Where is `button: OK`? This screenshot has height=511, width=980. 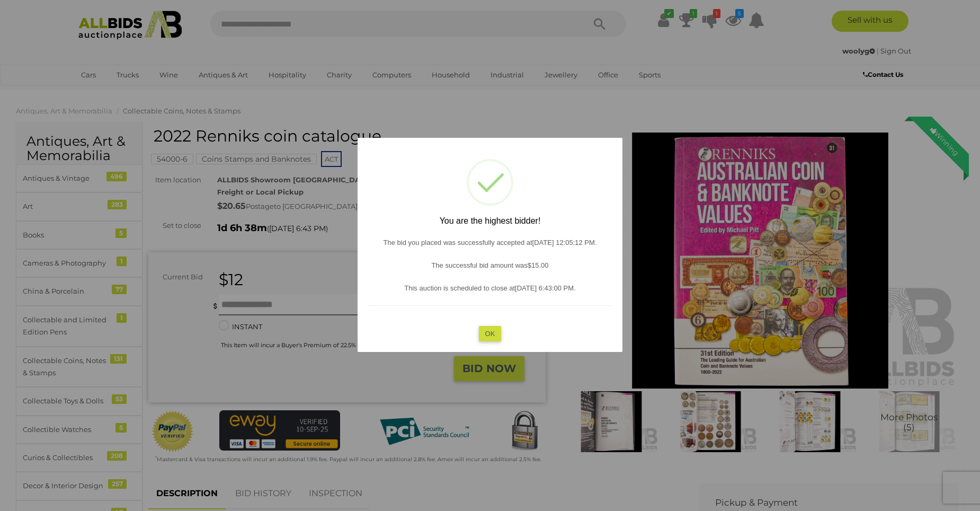
button: OK is located at coordinates (490, 333).